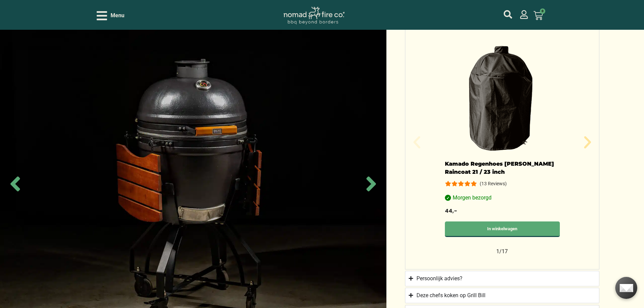  I want to click on a: 0, so click(538, 16).